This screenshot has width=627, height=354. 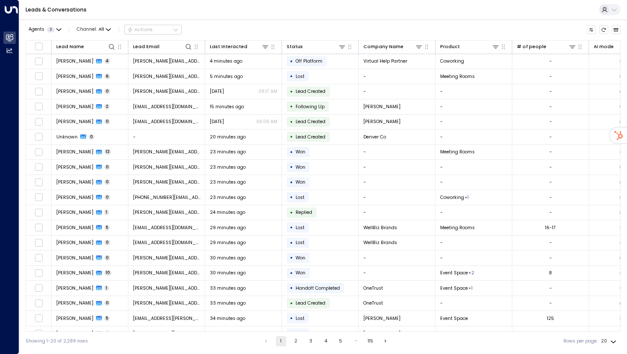 I want to click on span: 30 minutes ago, so click(x=228, y=258).